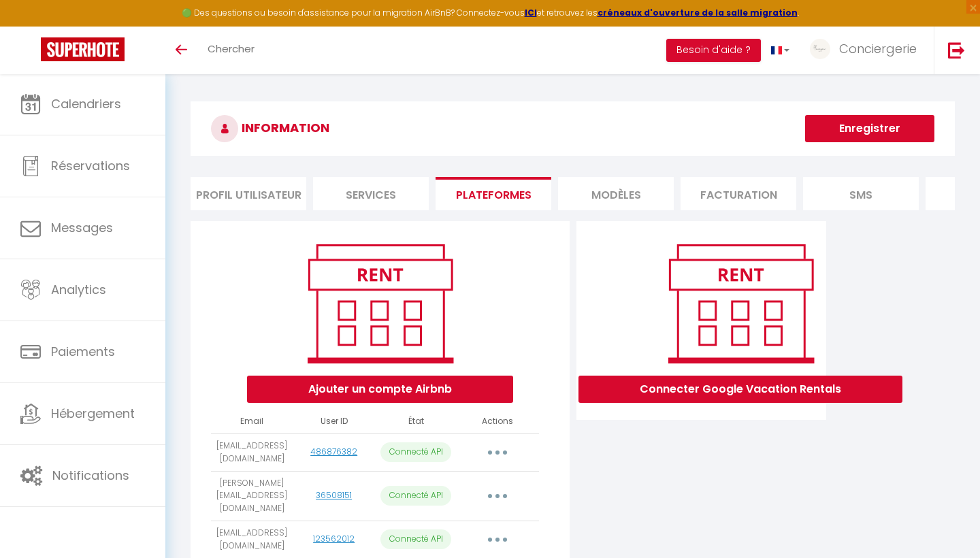 Image resolution: width=980 pixels, height=558 pixels. I want to click on li: Facturation, so click(738, 194).